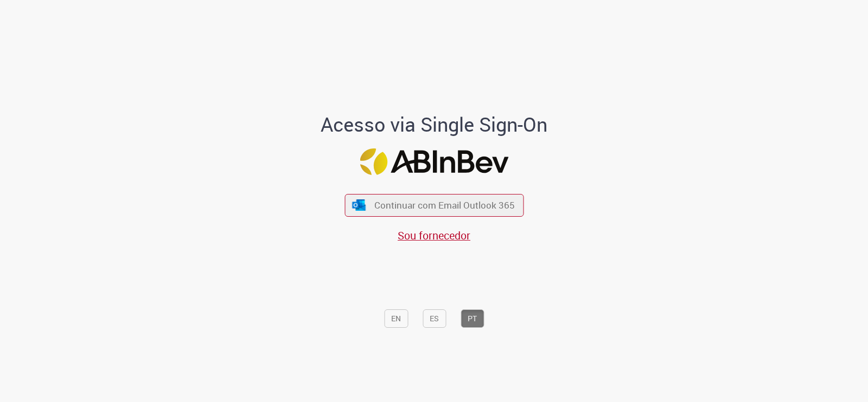 The width and height of the screenshot is (868, 402). Describe the element at coordinates (434, 319) in the screenshot. I see `button: ES` at that location.